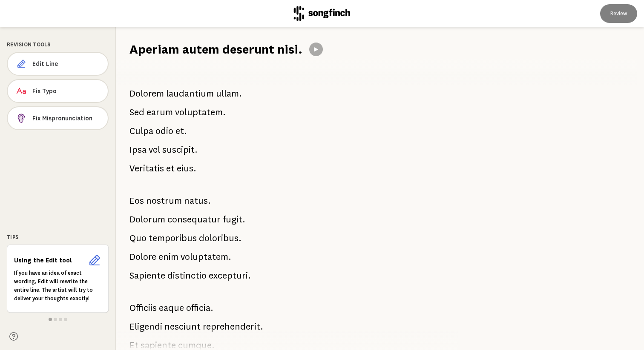 This screenshot has height=350, width=644. Describe the element at coordinates (187, 276) in the screenshot. I see `span: distinctio` at that location.